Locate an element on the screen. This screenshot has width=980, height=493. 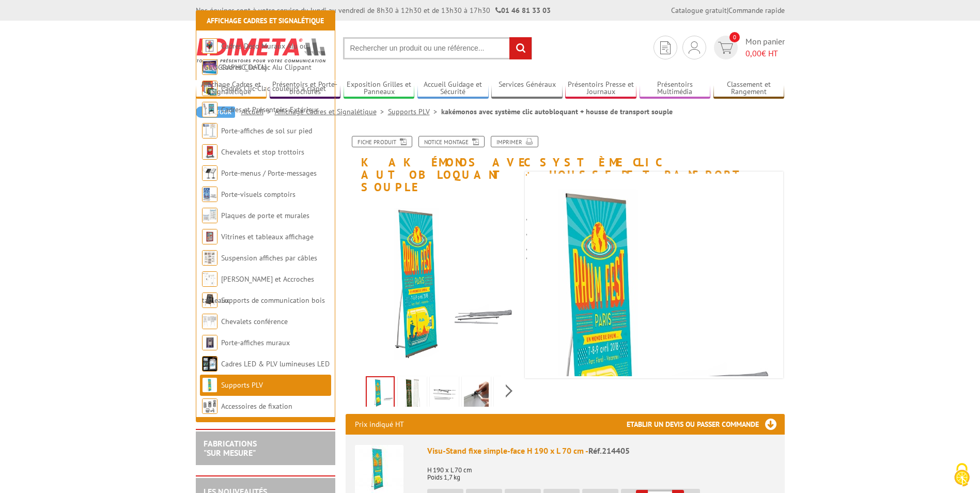
a: Classement et Rangement is located at coordinates (749, 89).